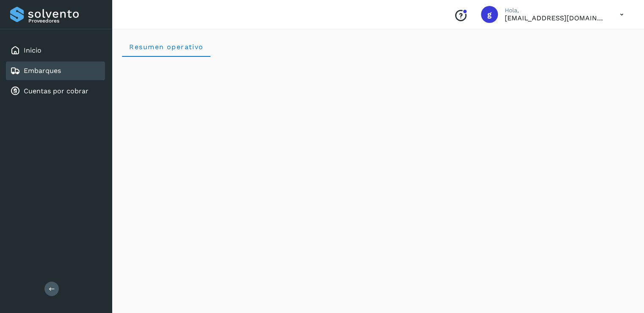  What do you see at coordinates (42, 71) in the screenshot?
I see `a: Embarques` at bounding box center [42, 71].